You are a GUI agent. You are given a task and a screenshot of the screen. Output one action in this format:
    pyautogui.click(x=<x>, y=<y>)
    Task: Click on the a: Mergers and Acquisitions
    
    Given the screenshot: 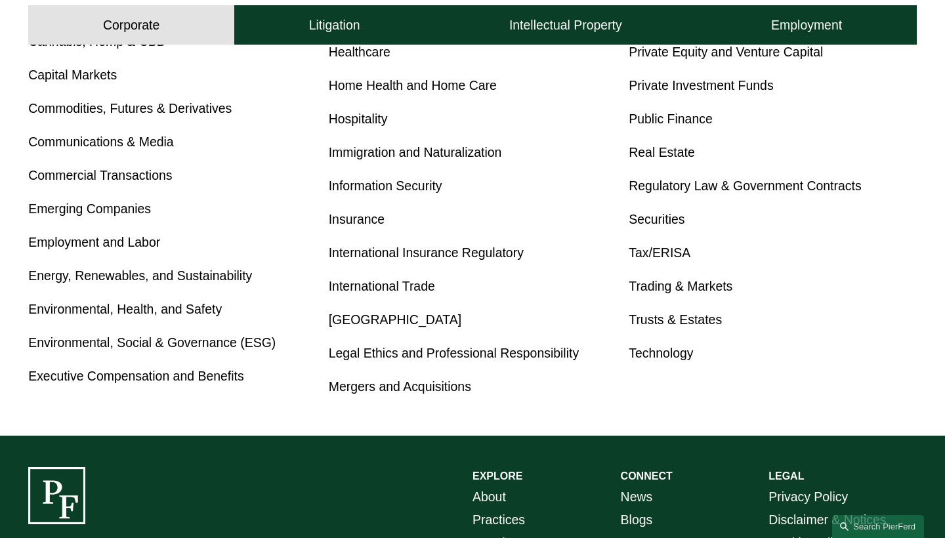 What is the action you would take?
    pyautogui.click(x=400, y=387)
    